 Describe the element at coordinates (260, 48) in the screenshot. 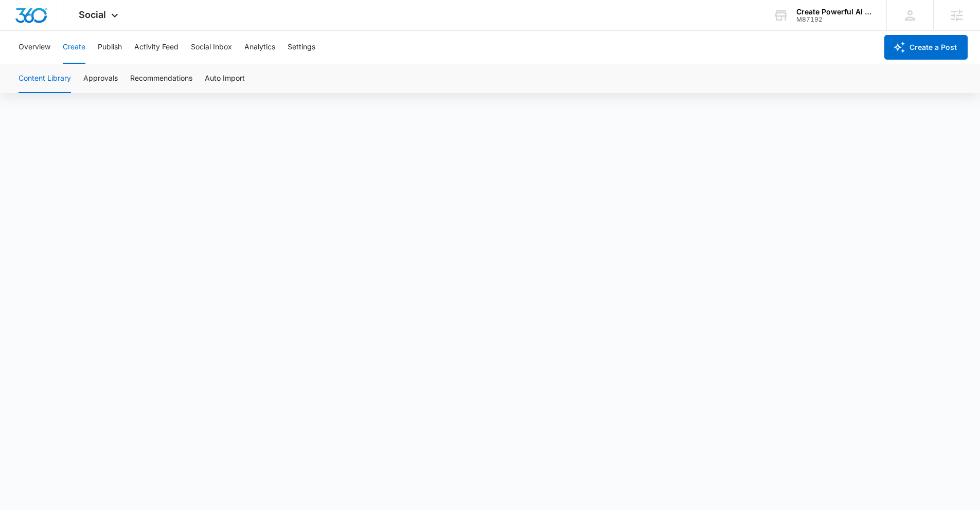

I see `button: Analytics` at that location.